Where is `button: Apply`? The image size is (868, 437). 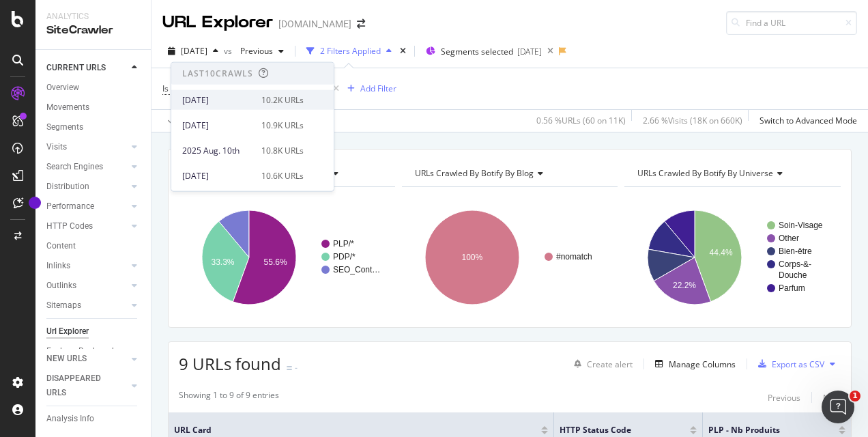 button: Apply is located at coordinates (182, 120).